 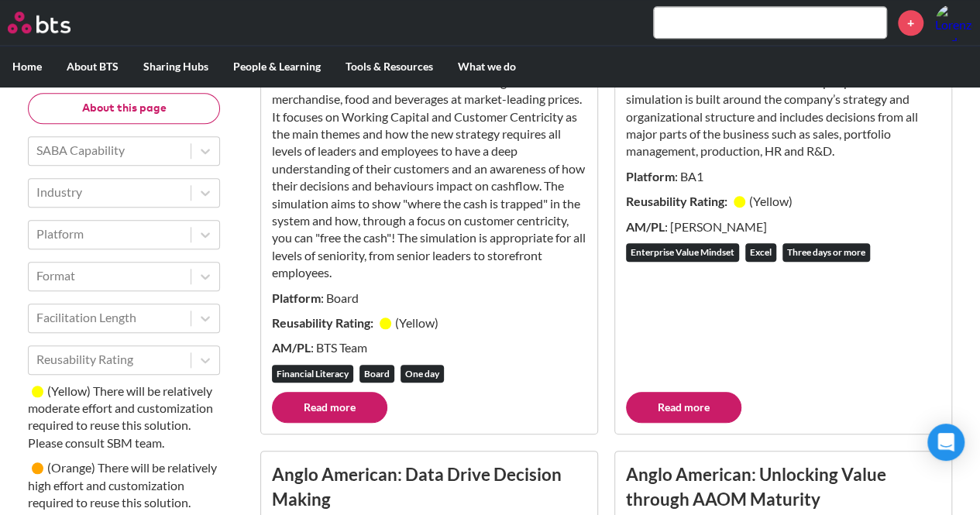 What do you see at coordinates (176, 66) in the screenshot?
I see `label: Sharing Hubs` at bounding box center [176, 66].